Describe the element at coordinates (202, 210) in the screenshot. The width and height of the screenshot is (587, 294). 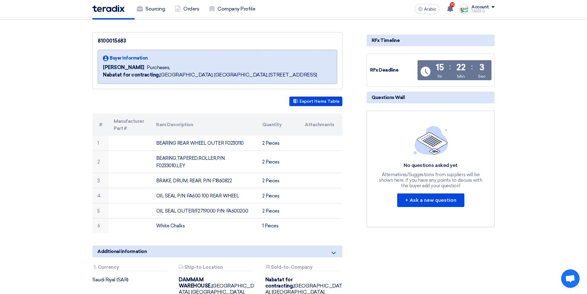
I see `font: OIL SEAL OUTER/F2719000 P/N: FA600200` at that location.